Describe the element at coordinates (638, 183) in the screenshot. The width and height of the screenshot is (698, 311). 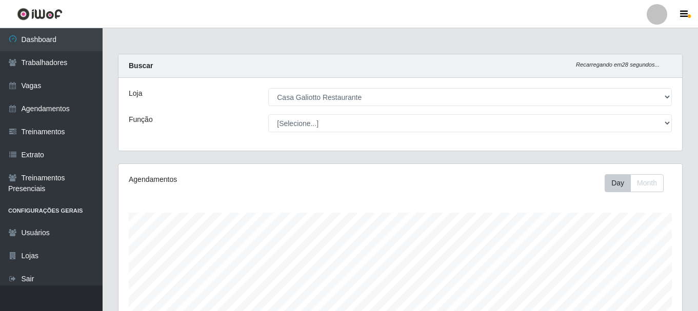
I see `div: Toolbar with button groups` at that location.